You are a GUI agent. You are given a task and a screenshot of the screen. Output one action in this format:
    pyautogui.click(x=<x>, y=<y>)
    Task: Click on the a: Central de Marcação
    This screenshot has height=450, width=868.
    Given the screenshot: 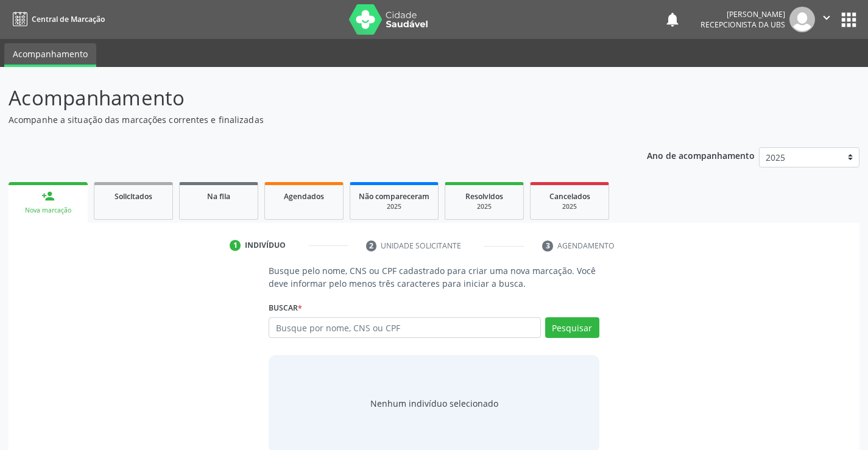 What is the action you would take?
    pyautogui.click(x=57, y=19)
    